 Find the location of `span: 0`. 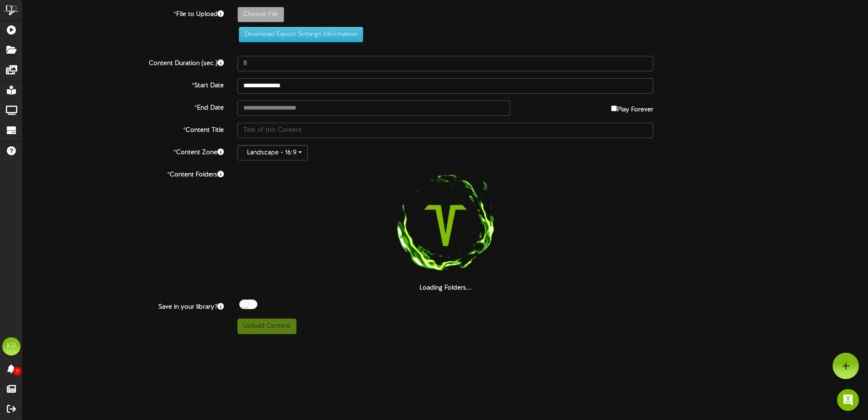

span: 0 is located at coordinates (17, 371).